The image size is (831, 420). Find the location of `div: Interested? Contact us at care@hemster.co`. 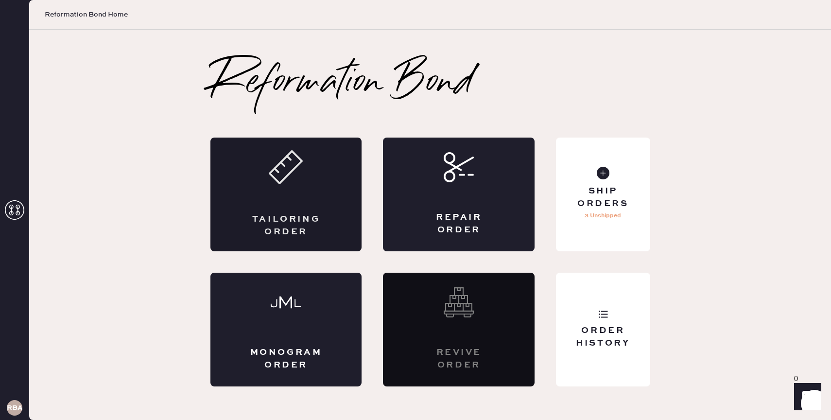

div: Interested? Contact us at care@hemster.co is located at coordinates (459, 329).